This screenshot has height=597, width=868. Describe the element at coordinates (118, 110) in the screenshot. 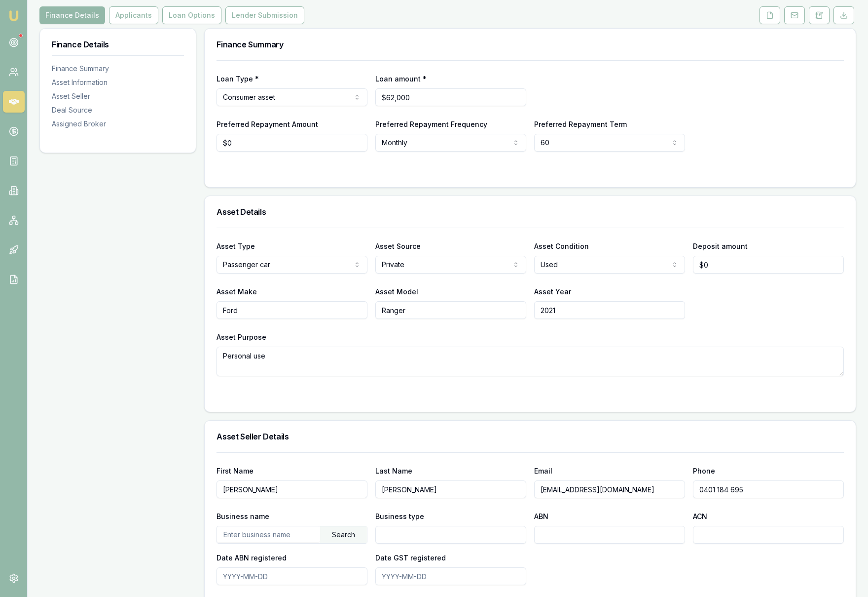

I see `div: Deal Source` at that location.